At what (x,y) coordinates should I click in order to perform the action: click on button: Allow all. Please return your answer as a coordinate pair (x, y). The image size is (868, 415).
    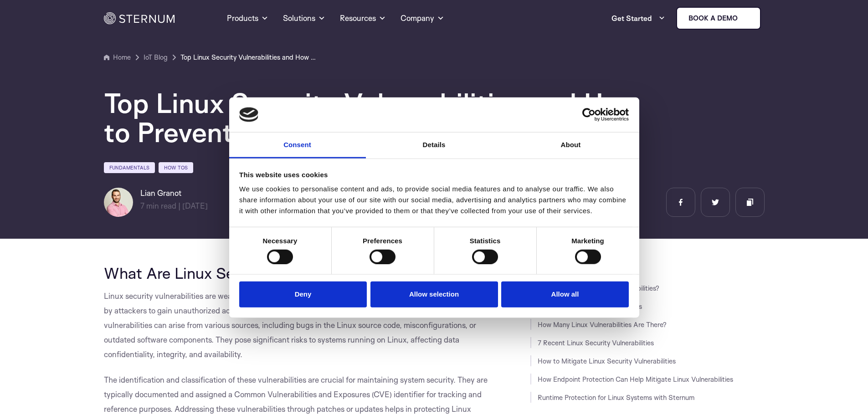
    Looking at the image, I should click on (565, 295).